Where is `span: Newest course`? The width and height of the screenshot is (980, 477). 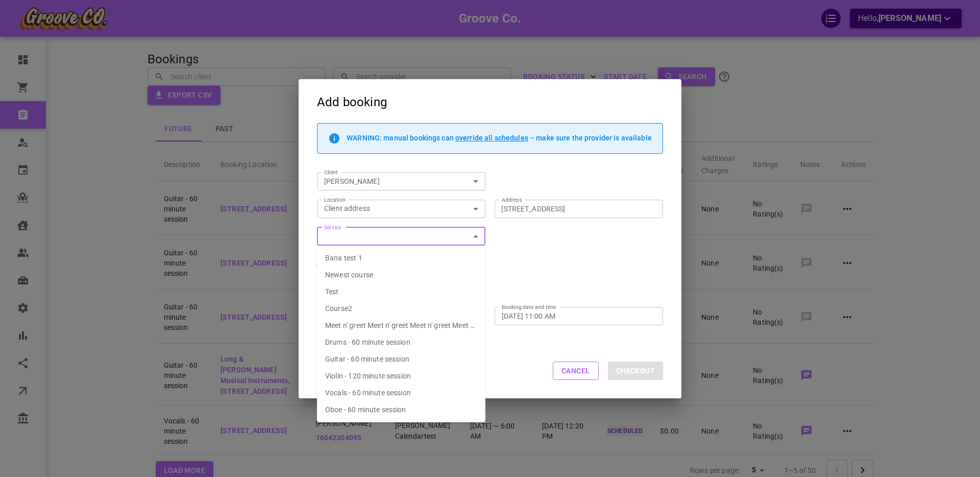
span: Newest course is located at coordinates (349, 275).